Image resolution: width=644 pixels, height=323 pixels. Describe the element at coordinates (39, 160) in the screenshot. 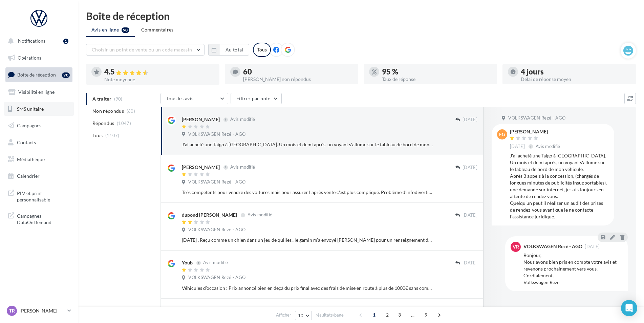

I see `a: Médiathèque` at that location.